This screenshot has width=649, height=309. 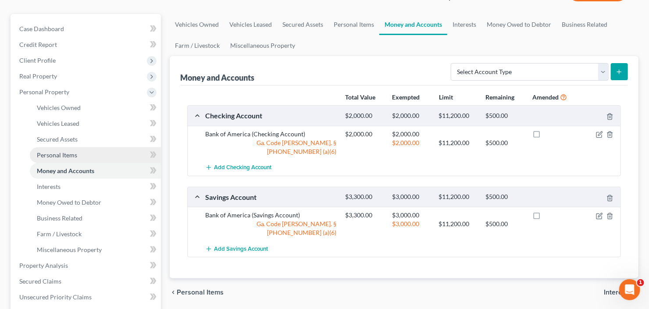 I want to click on span: 1, so click(x=640, y=283).